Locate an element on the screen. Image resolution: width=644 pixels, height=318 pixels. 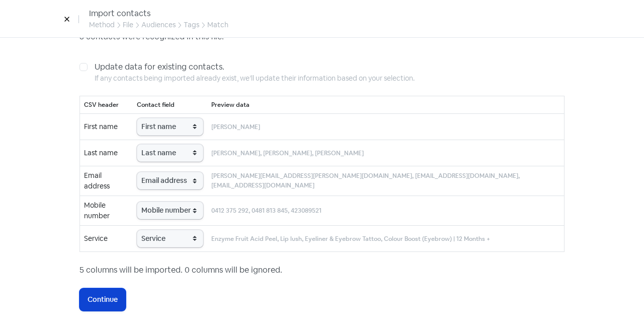
th: Contact field is located at coordinates (170, 104).